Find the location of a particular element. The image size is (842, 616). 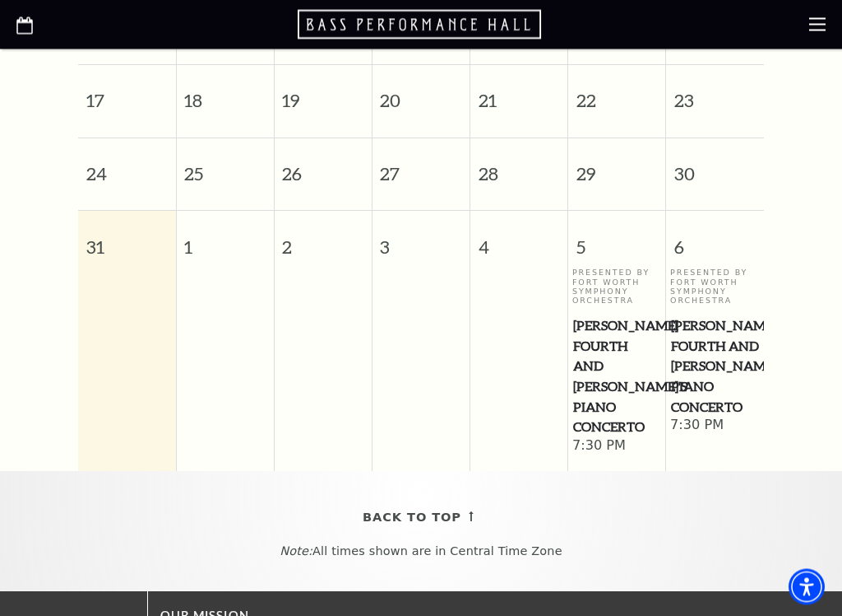

span: 18 is located at coordinates (225, 94).